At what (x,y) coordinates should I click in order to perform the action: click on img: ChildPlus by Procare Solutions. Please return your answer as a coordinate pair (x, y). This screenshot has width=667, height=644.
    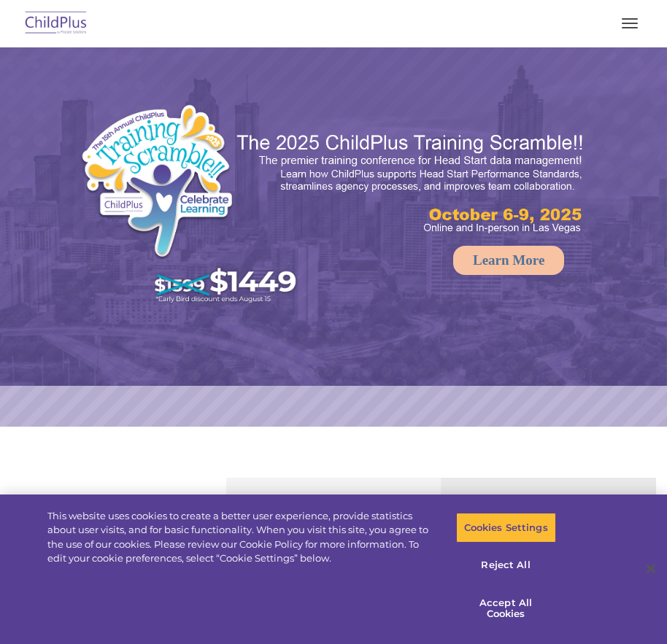
    Looking at the image, I should click on (57, 23).